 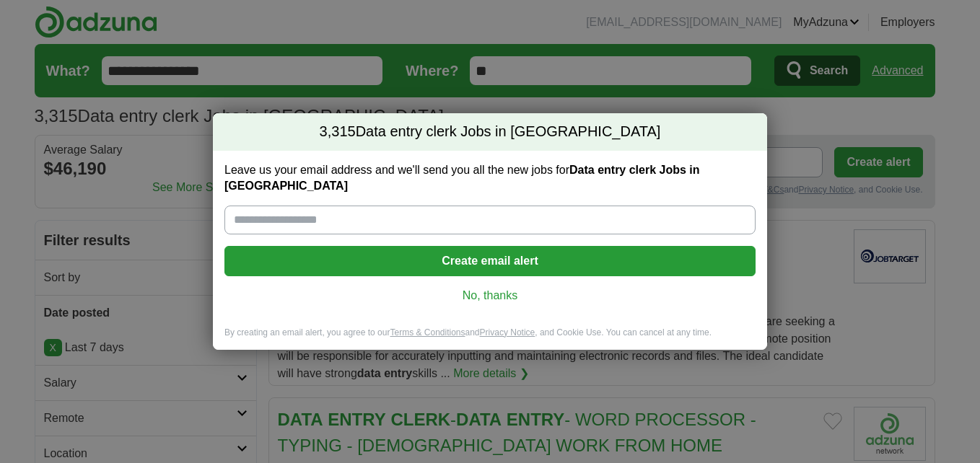 I want to click on a: Privacy Notice, so click(x=508, y=332).